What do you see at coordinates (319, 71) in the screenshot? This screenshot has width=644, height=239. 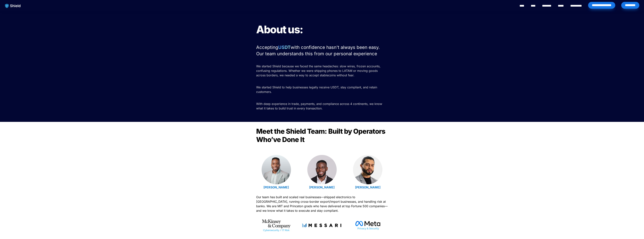 I see `span: We started Shield because we faced the same headaches: slow wires, frozen accounts, confusing reg...` at bounding box center [319, 71].